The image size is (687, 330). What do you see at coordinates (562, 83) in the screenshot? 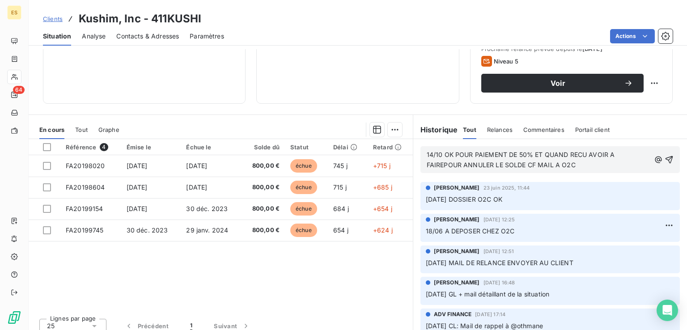
I see `button: Voir` at bounding box center [562, 83].